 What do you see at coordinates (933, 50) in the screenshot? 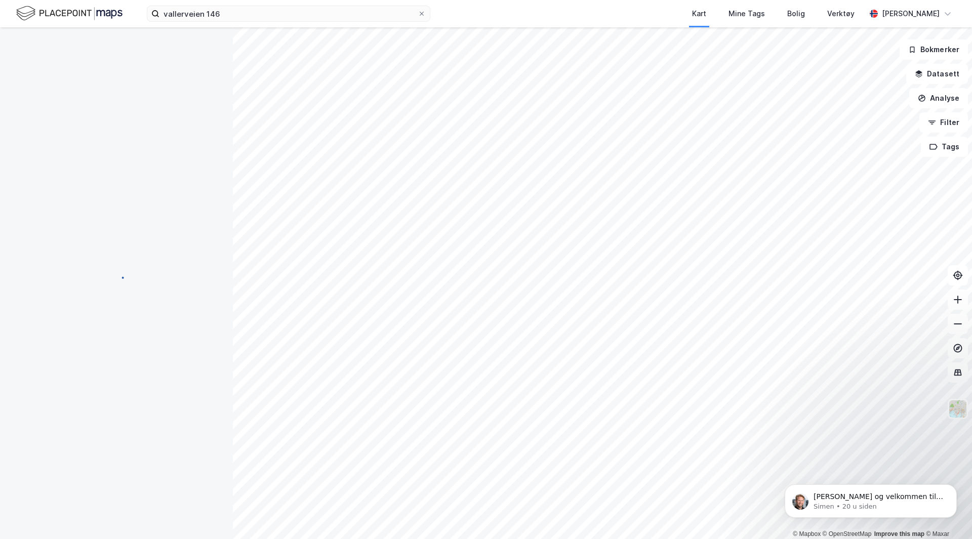
I see `button: Bokmerker` at bounding box center [933, 50].